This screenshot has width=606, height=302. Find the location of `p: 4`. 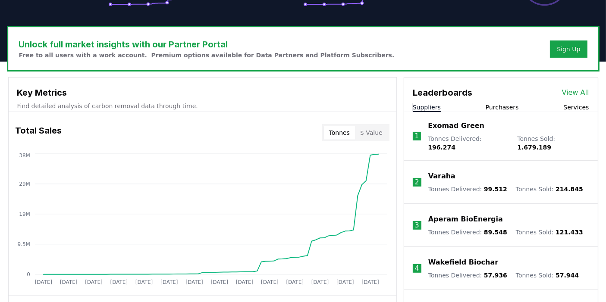

p: 4 is located at coordinates (417, 269).